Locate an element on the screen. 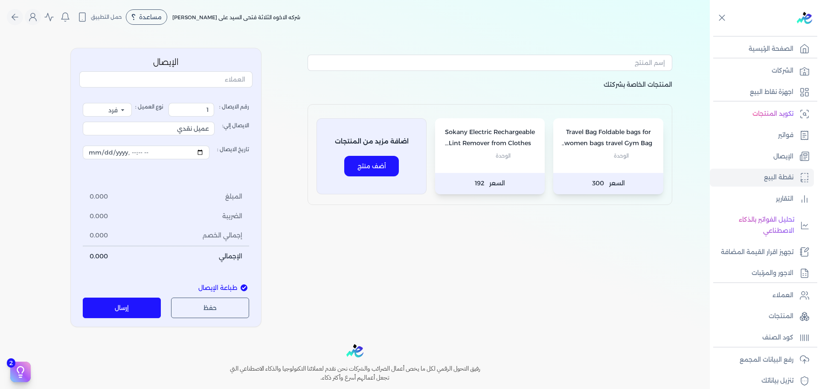 The height and width of the screenshot is (389, 819). a: الشركات is located at coordinates (762, 71).